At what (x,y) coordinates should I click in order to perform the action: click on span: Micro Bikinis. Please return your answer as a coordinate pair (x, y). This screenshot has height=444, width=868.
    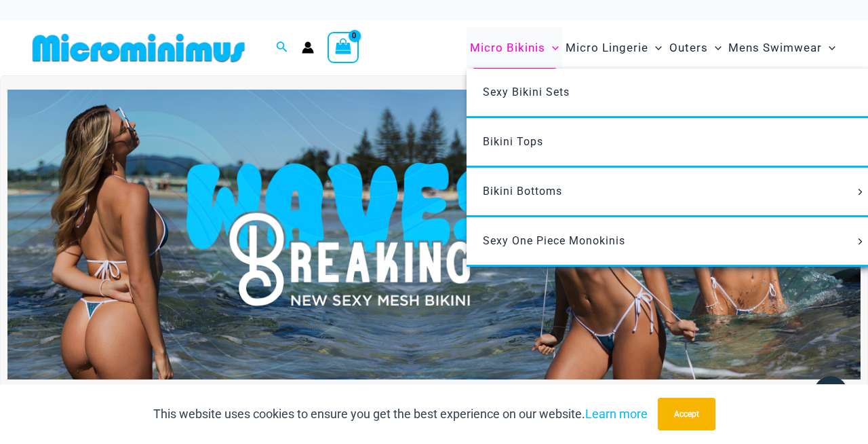
    Looking at the image, I should click on (507, 48).